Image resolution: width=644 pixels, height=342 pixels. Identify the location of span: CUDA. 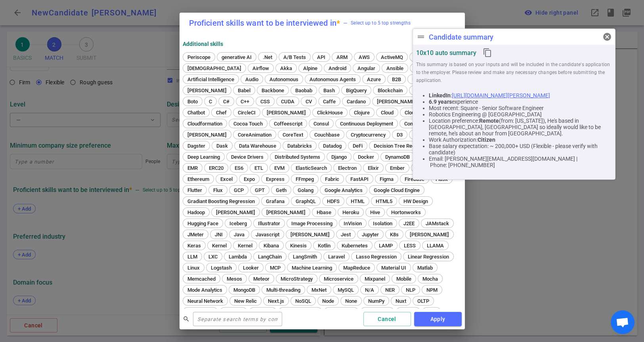
(288, 101).